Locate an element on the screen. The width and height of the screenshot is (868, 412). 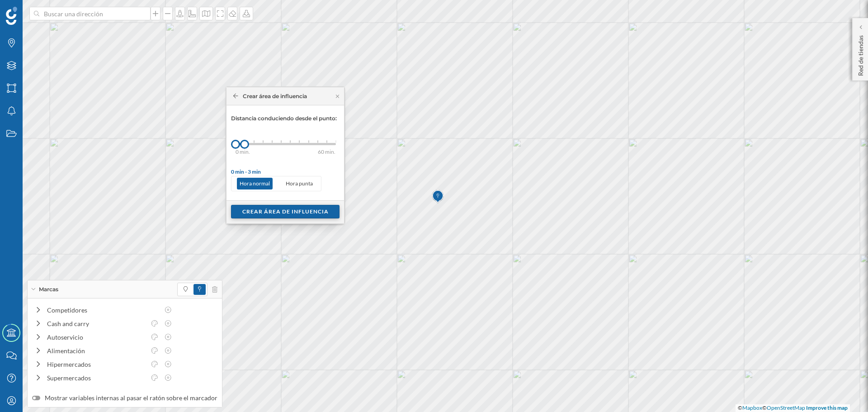
div: Hipermercados is located at coordinates (97, 364).